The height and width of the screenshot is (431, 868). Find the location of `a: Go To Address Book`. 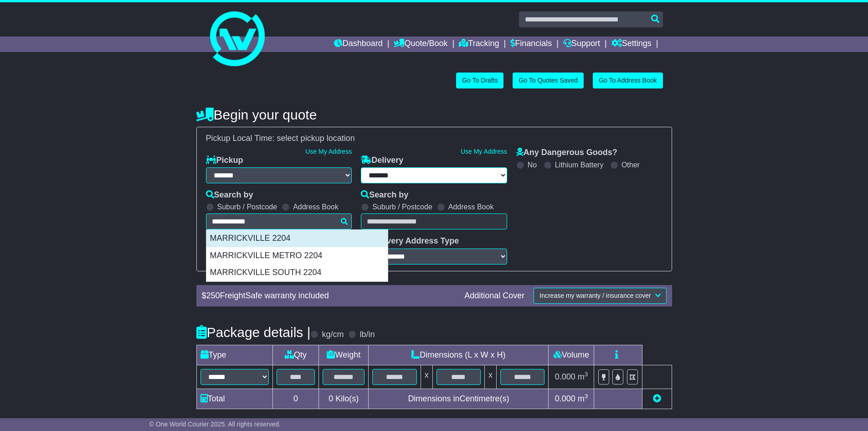

a: Go To Address Book is located at coordinates (628, 80).